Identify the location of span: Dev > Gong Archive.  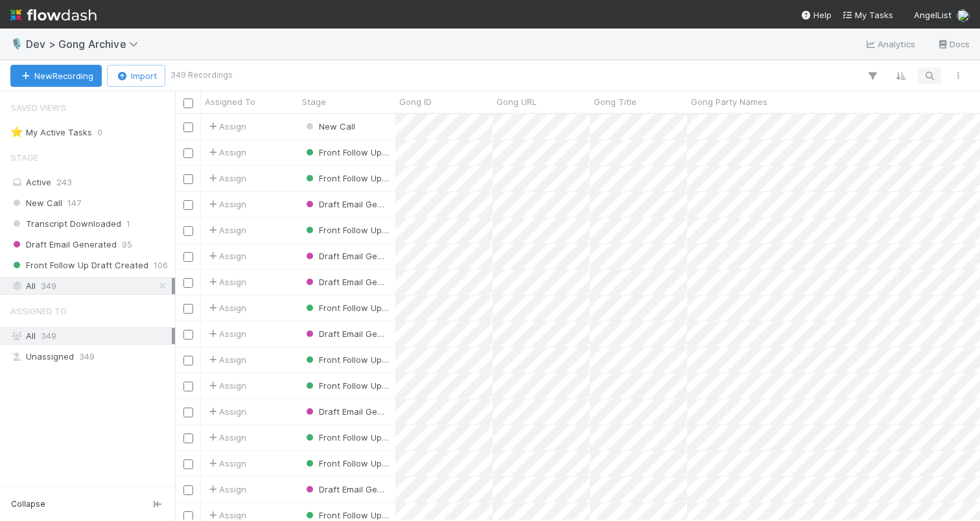
(85, 44).